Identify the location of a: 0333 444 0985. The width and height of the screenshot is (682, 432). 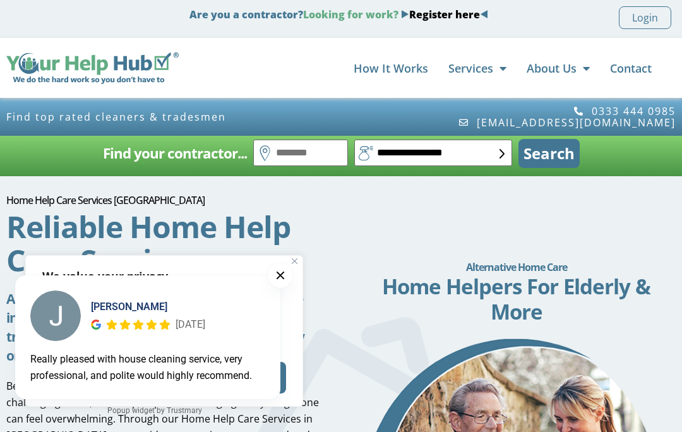
(624, 111).